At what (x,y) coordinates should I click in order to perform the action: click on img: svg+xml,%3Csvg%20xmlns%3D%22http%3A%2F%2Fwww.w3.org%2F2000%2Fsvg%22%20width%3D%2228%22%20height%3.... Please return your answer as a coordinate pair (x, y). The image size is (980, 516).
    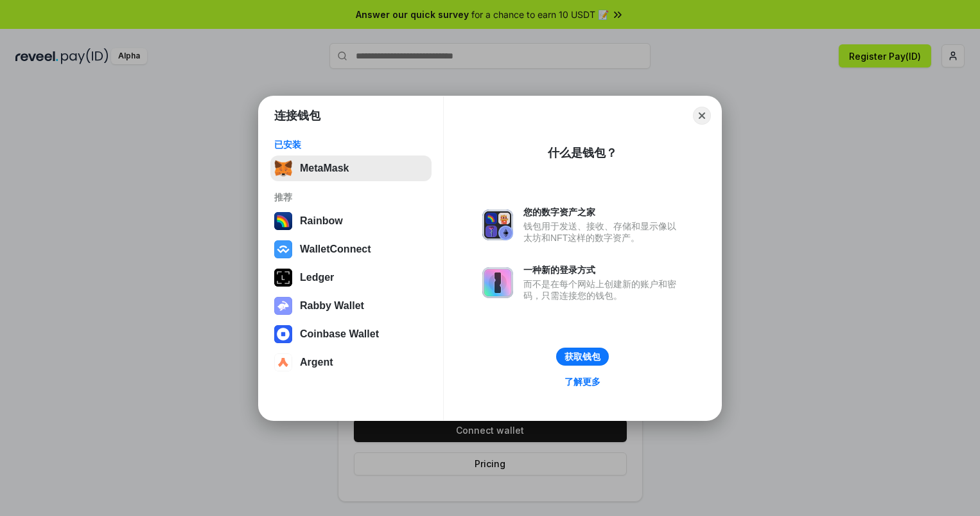
    Looking at the image, I should click on (283, 278).